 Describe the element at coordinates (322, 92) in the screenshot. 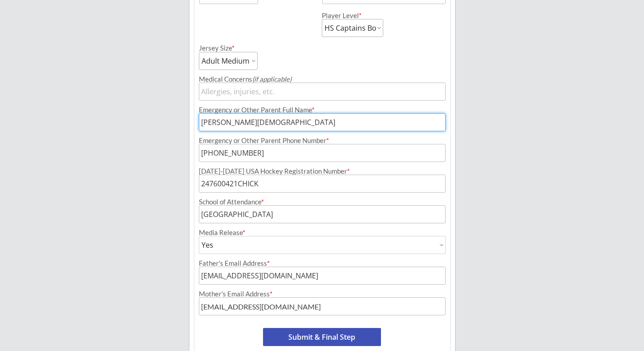

I see `input: Allergies, injuries, etc.` at that location.